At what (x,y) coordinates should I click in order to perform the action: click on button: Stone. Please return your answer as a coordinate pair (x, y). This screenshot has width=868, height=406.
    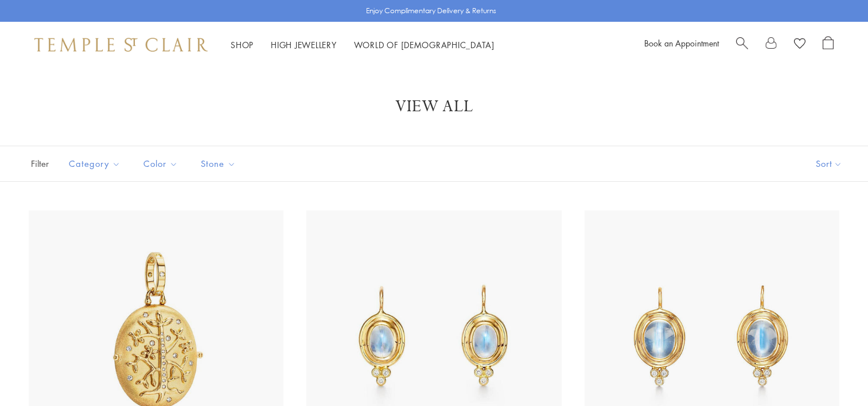
    Looking at the image, I should click on (218, 164).